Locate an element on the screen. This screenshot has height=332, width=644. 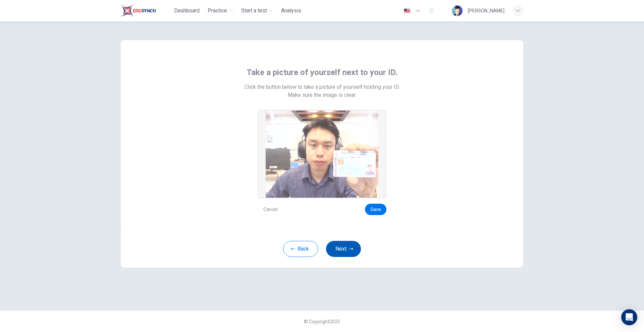
button: Practice is located at coordinates (221, 11).